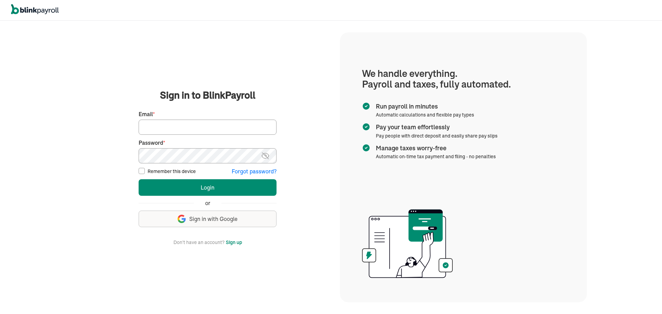  Describe the element at coordinates (435, 148) in the screenshot. I see `span: Manage taxes worry-free` at that location.